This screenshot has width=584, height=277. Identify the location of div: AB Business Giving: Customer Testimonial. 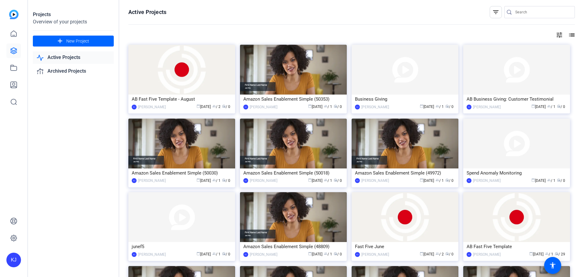
(517, 99).